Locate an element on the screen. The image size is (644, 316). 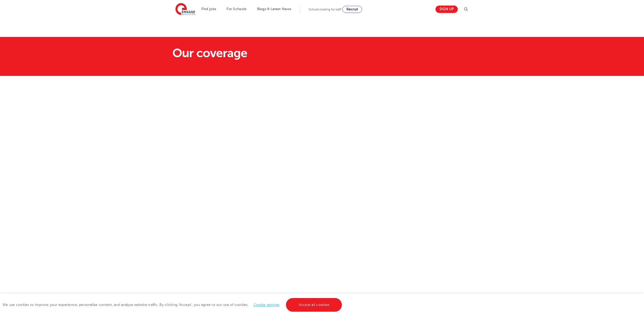
span: We use cookies to improve your experience, personalise content, and analyse website traffic. By c... is located at coordinates (173, 305).